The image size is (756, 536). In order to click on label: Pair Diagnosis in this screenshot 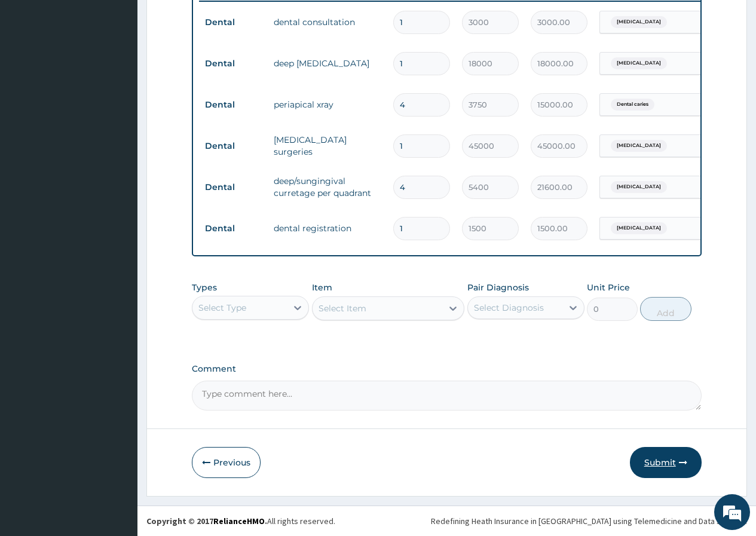, I will do `click(498, 287)`.